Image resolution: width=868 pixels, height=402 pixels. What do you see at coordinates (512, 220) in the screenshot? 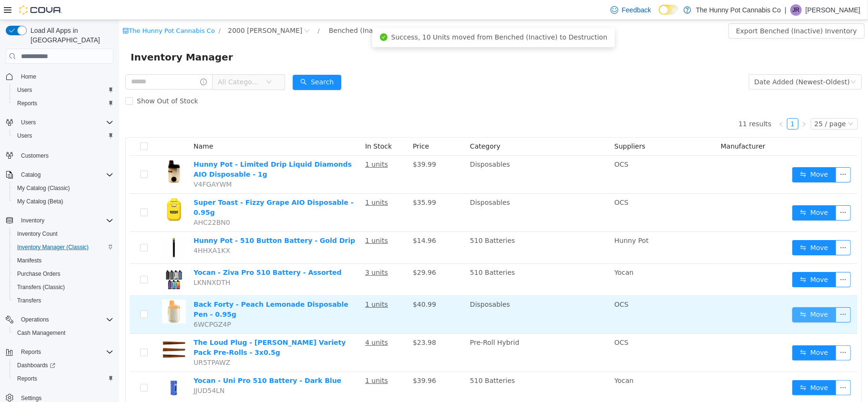
I see `span: Hunny Pot` at bounding box center [512, 220].